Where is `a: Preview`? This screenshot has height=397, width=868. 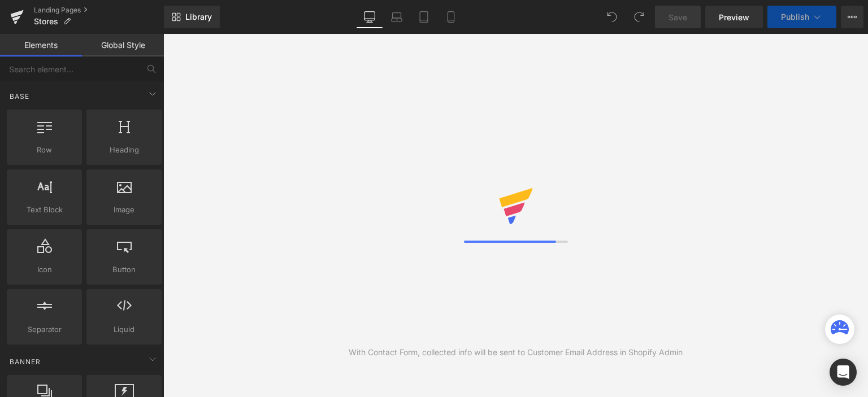 a: Preview is located at coordinates (734, 17).